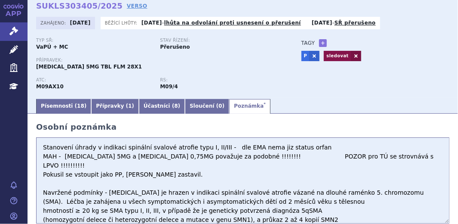  What do you see at coordinates (115, 106) in the screenshot?
I see `a: Přípravky (1)` at bounding box center [115, 106].